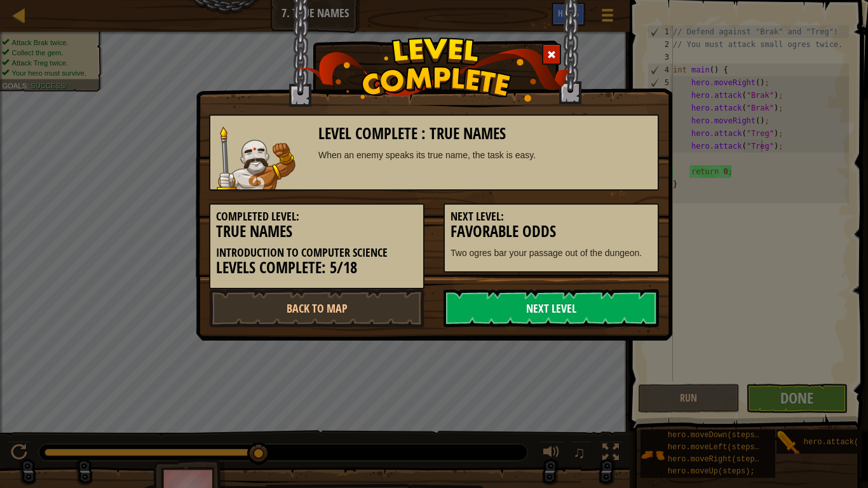  What do you see at coordinates (316, 217) in the screenshot?
I see `h5: Completed Level:` at bounding box center [316, 217].